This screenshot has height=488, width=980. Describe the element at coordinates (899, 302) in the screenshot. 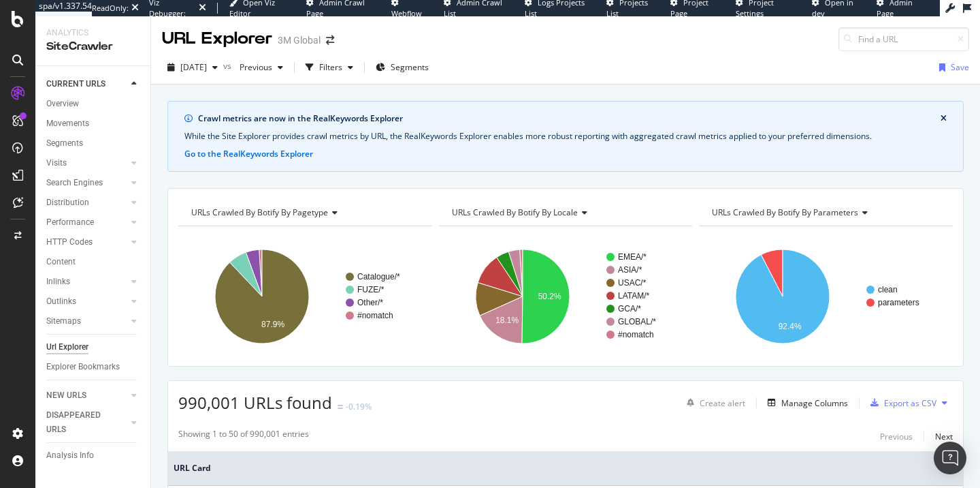

I see `text: parameters` at that location.